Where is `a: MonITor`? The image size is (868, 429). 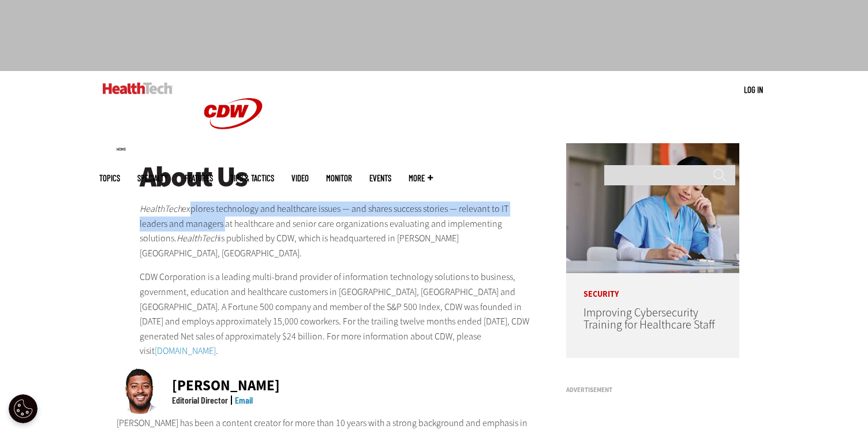 a: MonITor is located at coordinates (339, 178).